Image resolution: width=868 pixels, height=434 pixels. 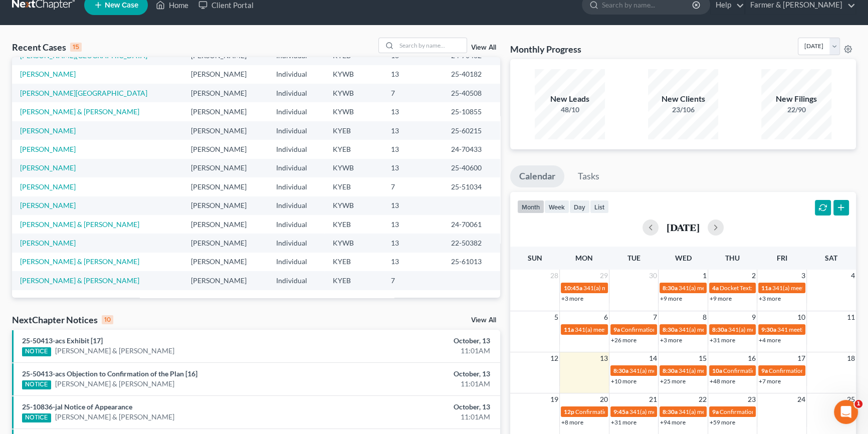 I want to click on span: 12, so click(x=555, y=358).